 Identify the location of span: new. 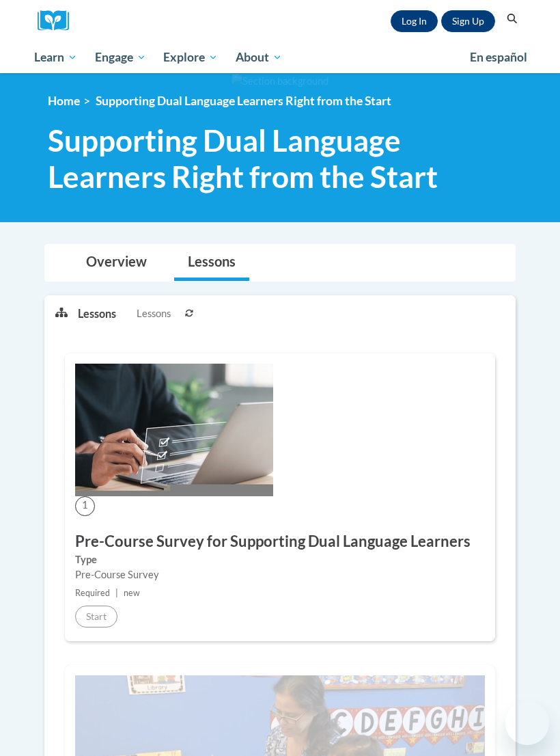
(132, 593).